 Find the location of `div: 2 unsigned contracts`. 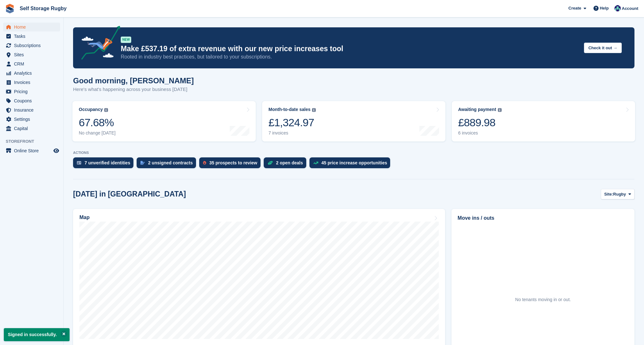

div: 2 unsigned contracts is located at coordinates (170, 163).